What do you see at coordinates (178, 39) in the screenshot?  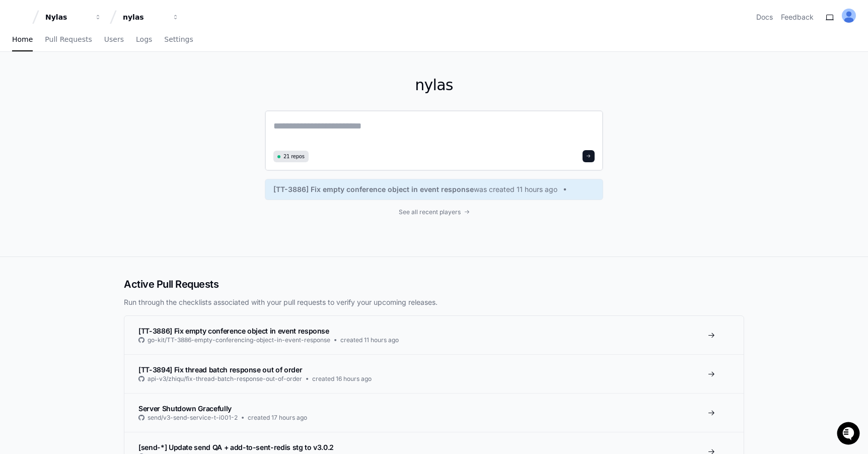 I see `span: Settings` at bounding box center [178, 39].